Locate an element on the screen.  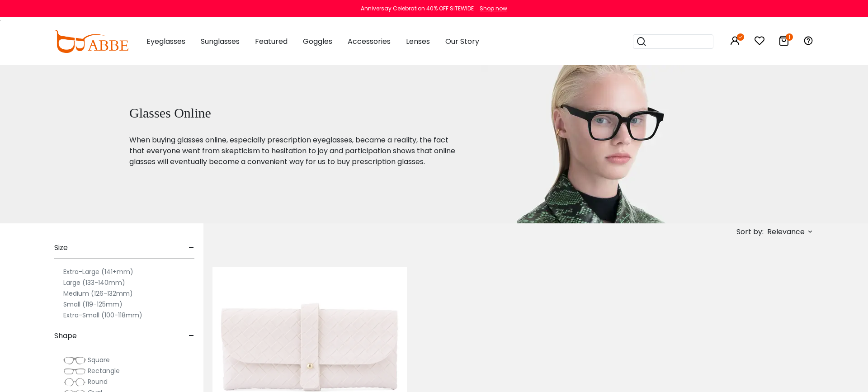
span: Featured is located at coordinates (271, 41).